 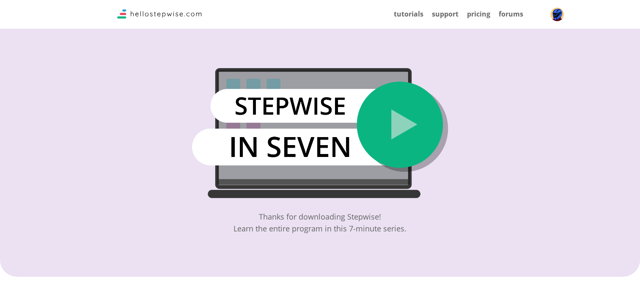 What do you see at coordinates (159, 16) in the screenshot?
I see `a: Stepwise` at bounding box center [159, 16].